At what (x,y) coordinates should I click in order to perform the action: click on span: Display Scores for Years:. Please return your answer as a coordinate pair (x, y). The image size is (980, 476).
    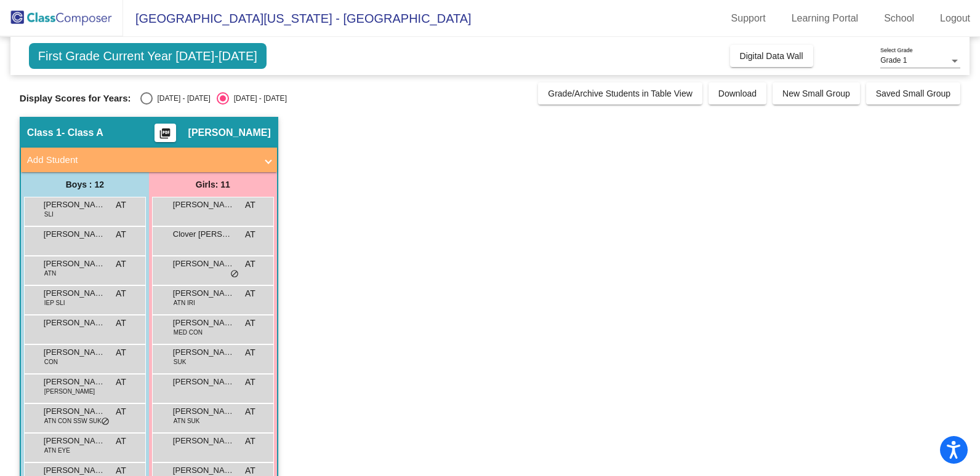
    Looking at the image, I should click on (75, 99).